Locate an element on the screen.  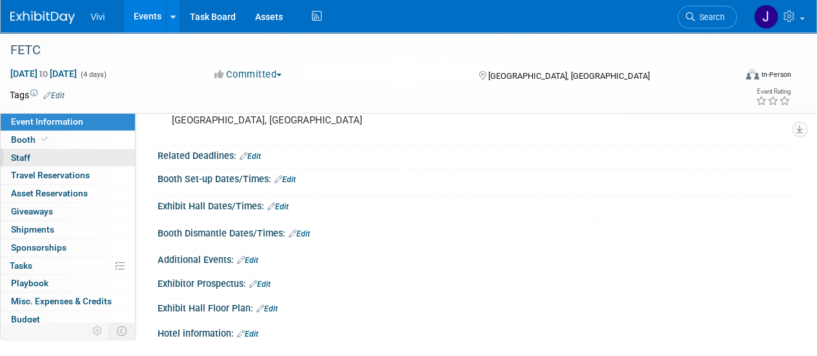
span: Shipments is located at coordinates (32, 229).